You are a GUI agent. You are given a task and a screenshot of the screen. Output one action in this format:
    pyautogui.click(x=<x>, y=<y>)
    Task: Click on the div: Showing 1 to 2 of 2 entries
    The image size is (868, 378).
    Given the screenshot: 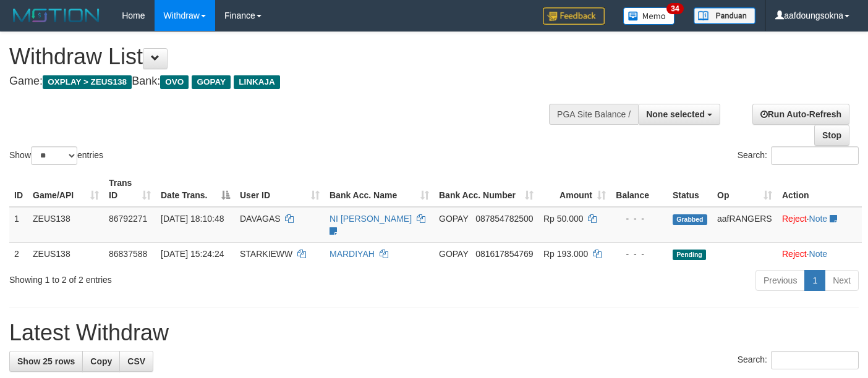 What is the action you would take?
    pyautogui.click(x=180, y=277)
    